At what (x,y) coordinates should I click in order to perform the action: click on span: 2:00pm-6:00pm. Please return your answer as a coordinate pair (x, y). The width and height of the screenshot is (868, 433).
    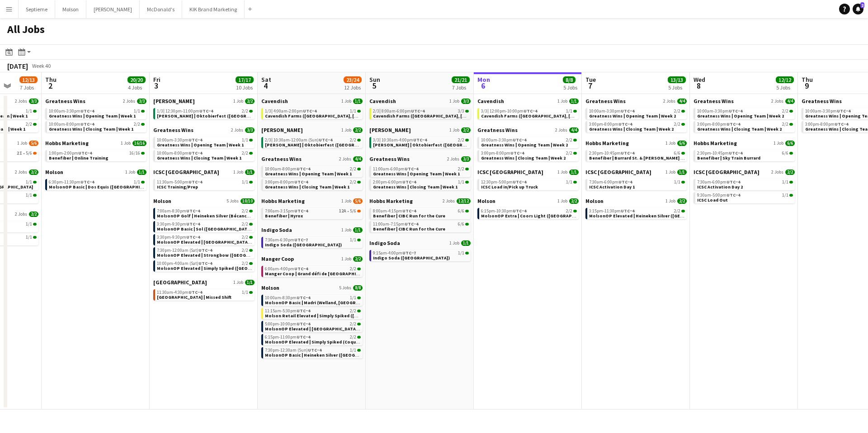
    Looking at the image, I should click on (394, 182).